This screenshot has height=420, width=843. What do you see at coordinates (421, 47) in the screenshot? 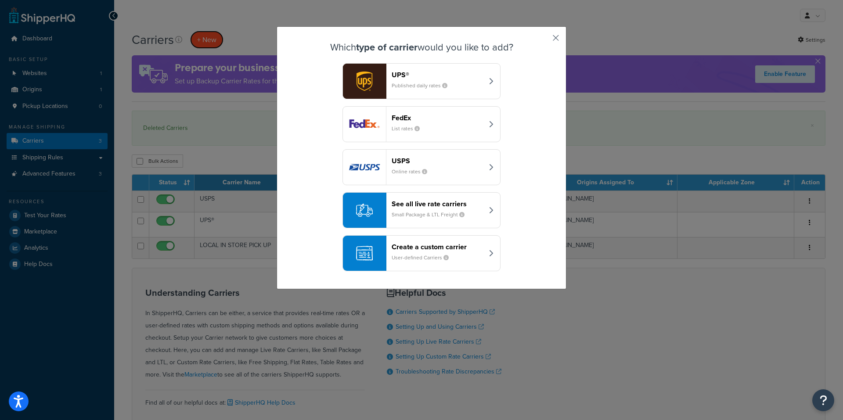
I see `h3: Which would you like to add?` at bounding box center [421, 47].